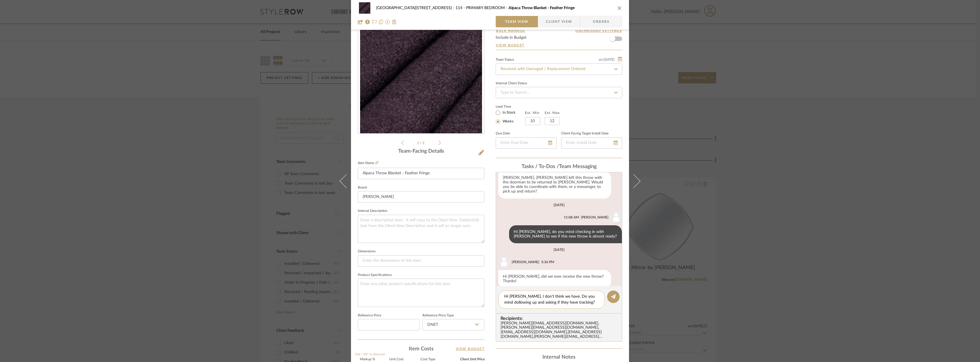 The height and width of the screenshot is (362, 980). What do you see at coordinates (540, 167) in the screenshot?
I see `span: Tasks / To-Dos /` at bounding box center [540, 167].